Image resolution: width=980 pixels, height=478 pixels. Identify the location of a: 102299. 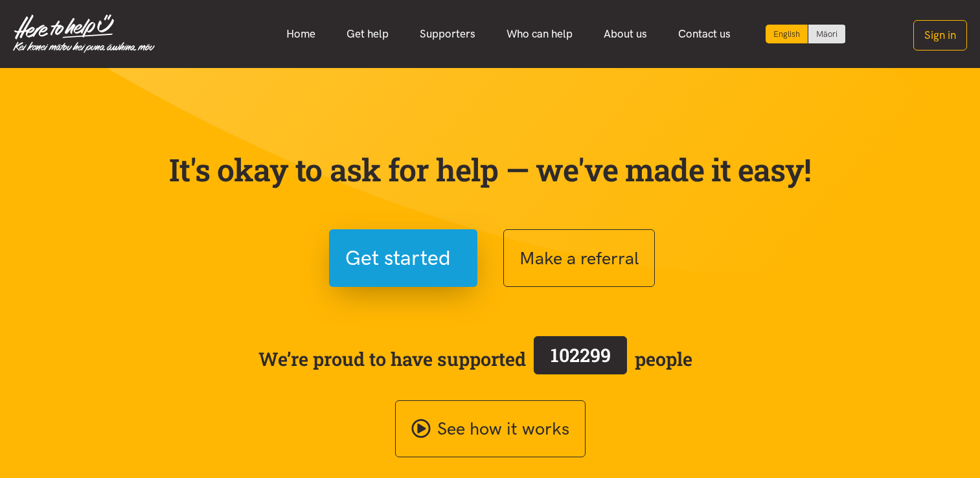
(580, 359).